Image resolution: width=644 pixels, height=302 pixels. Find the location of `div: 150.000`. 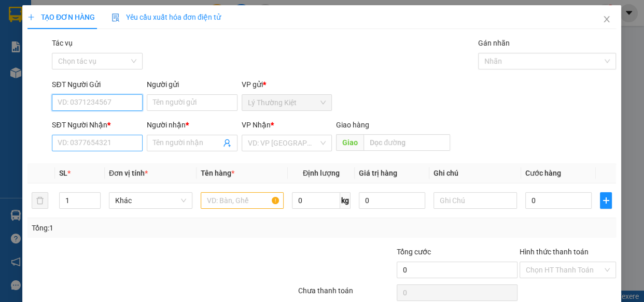

div: 150.000 is located at coordinates (152, 74).